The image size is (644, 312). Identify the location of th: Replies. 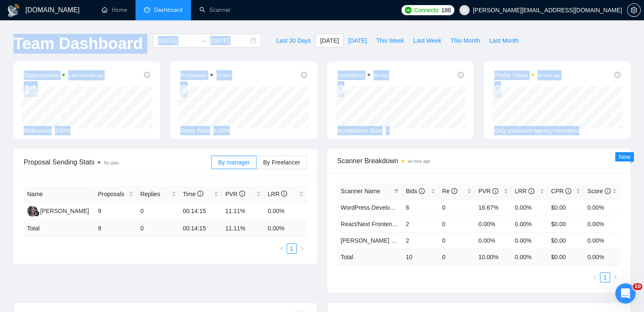
(158, 194).